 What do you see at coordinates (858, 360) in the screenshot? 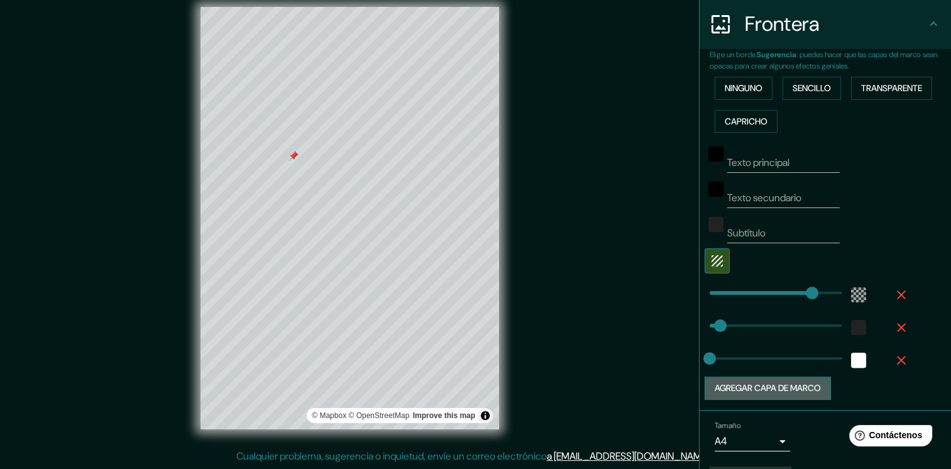
I see `button: Blanco` at bounding box center [858, 360].